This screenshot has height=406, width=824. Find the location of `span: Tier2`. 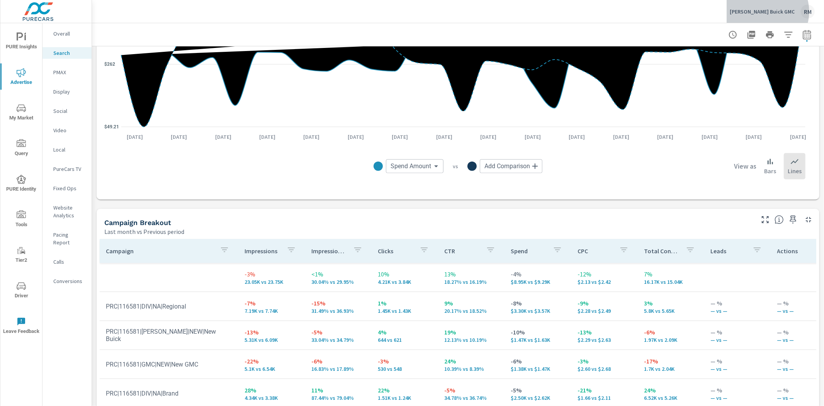

span: Tier2 is located at coordinates (21, 255).